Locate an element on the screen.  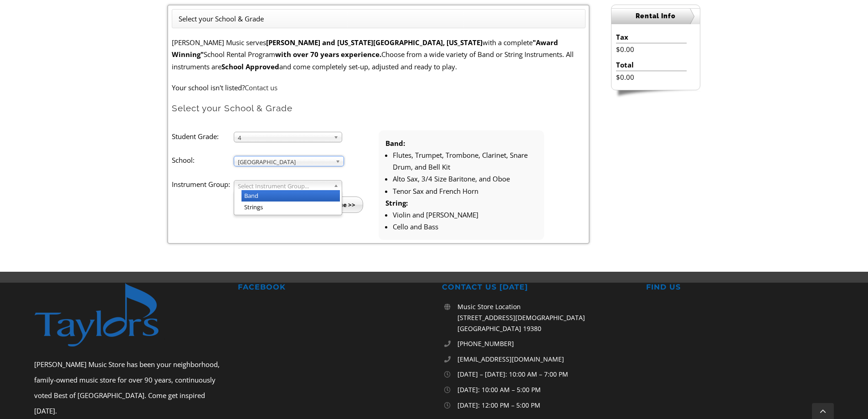
li: Cello and Bass is located at coordinates (465, 227).